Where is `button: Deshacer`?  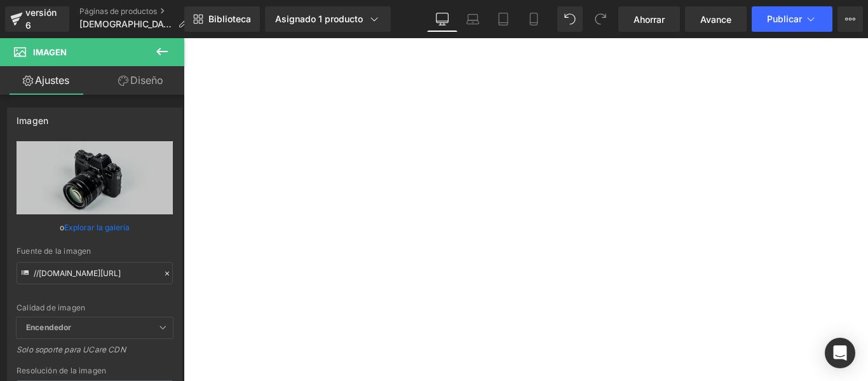
button: Deshacer is located at coordinates (570, 19).